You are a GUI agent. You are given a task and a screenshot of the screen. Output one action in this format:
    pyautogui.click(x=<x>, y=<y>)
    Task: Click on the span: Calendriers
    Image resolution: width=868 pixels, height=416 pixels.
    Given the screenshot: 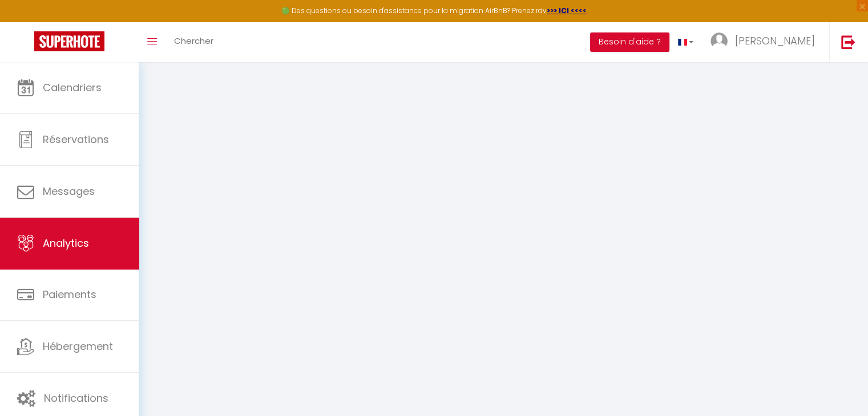 What is the action you would take?
    pyautogui.click(x=72, y=87)
    